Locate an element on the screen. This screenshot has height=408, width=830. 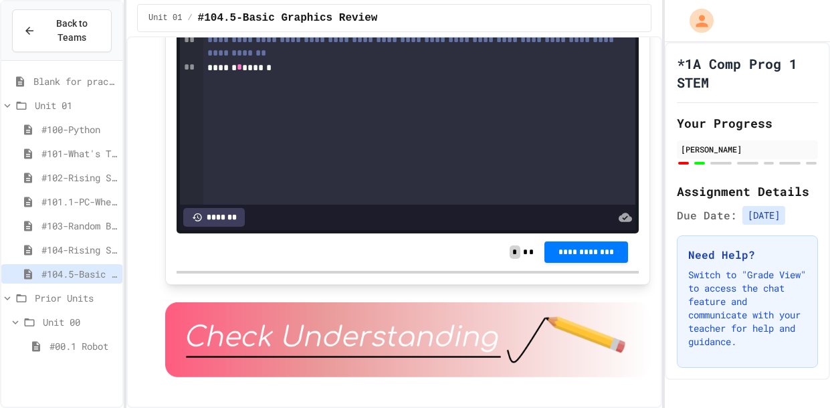
h3: Need Help? is located at coordinates (747, 255).